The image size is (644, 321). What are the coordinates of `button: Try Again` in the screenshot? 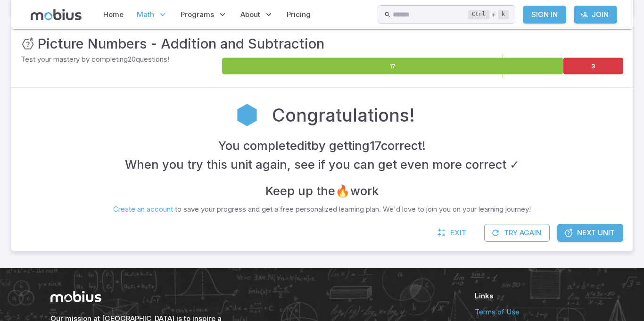 It's located at (517, 233).